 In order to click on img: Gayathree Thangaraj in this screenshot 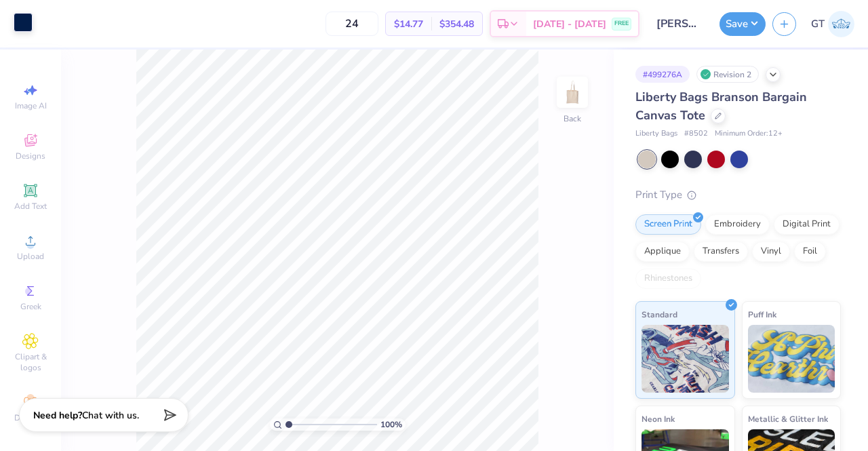, I will do `click(841, 24)`.